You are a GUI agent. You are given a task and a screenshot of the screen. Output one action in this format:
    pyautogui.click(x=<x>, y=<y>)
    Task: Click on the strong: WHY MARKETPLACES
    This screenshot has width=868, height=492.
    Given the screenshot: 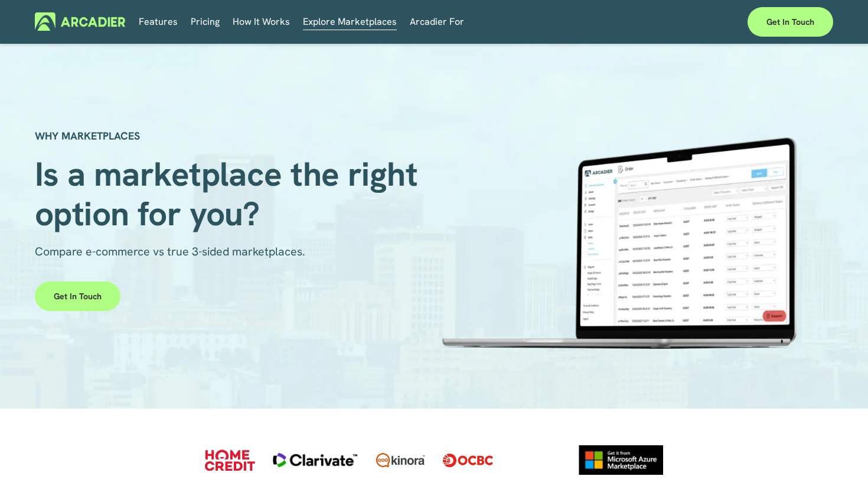 What is the action you would take?
    pyautogui.click(x=87, y=135)
    